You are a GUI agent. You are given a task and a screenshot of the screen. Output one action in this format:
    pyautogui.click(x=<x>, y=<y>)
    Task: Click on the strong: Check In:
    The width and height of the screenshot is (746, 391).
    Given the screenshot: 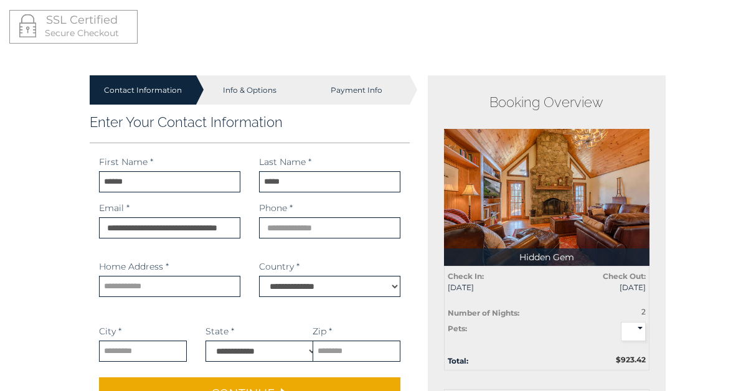 What is the action you would take?
    pyautogui.click(x=466, y=276)
    